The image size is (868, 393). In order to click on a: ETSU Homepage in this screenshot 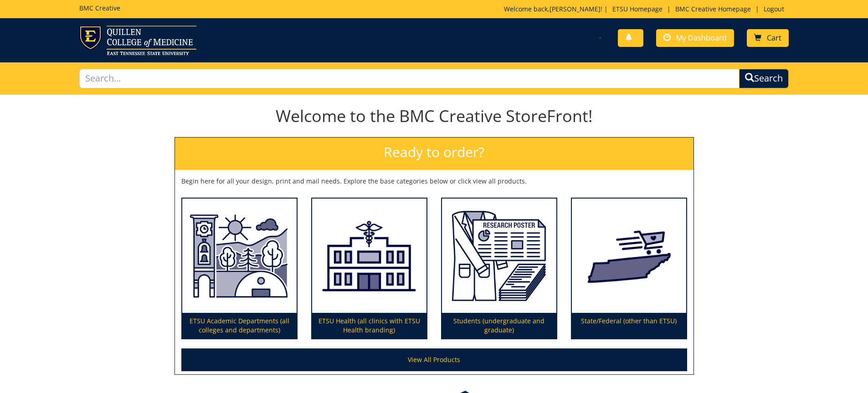, I will do `click(637, 8)`.